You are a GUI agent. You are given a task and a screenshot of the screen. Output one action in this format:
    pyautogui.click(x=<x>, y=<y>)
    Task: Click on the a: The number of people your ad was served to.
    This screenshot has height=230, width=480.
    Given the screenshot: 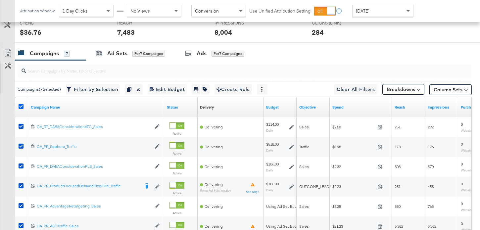 What is the action you would take?
    pyautogui.click(x=408, y=107)
    